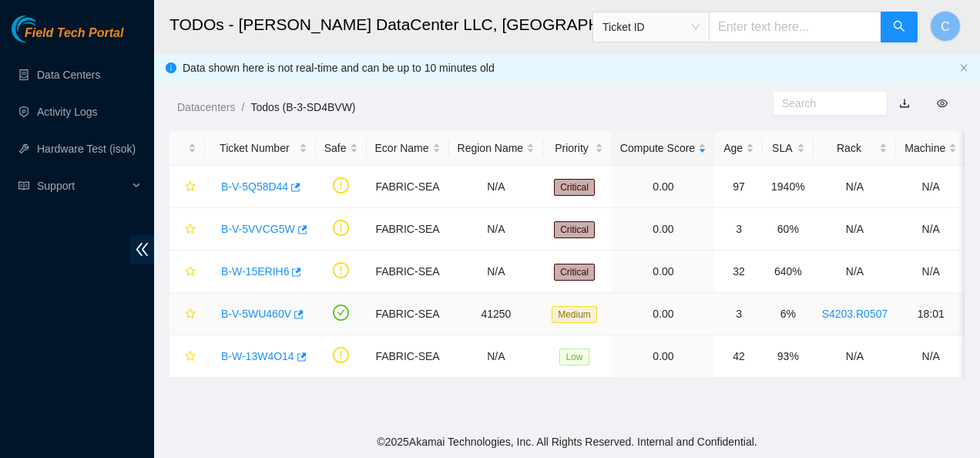 The width and height of the screenshot is (980, 458). Describe the element at coordinates (946, 26) in the screenshot. I see `button: C` at that location.